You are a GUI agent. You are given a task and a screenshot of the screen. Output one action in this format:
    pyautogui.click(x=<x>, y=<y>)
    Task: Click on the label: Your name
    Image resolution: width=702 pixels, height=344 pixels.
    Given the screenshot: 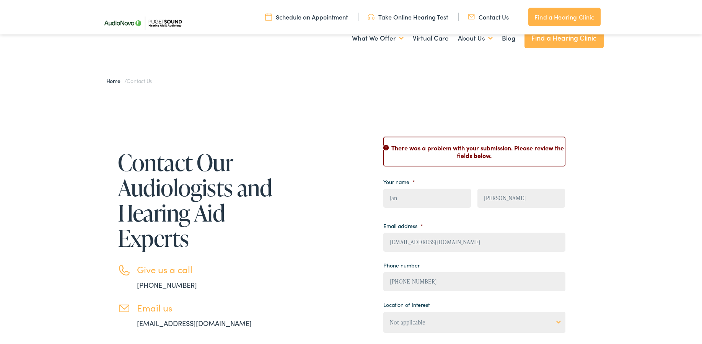 What is the action you would take?
    pyautogui.click(x=399, y=182)
    